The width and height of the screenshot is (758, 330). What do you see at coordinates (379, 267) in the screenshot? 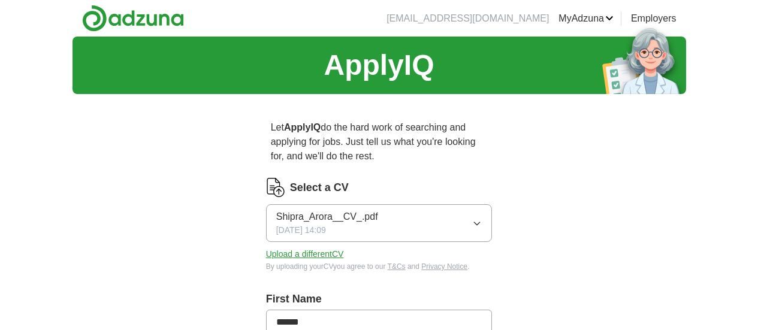
I see `div: By uploading your CV you agree to our and .` at bounding box center [379, 267].